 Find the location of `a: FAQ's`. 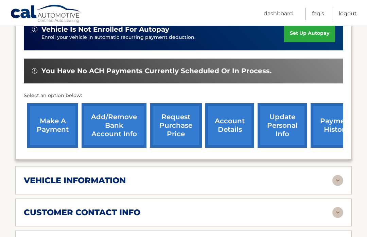

a: FAQ's is located at coordinates (318, 14).